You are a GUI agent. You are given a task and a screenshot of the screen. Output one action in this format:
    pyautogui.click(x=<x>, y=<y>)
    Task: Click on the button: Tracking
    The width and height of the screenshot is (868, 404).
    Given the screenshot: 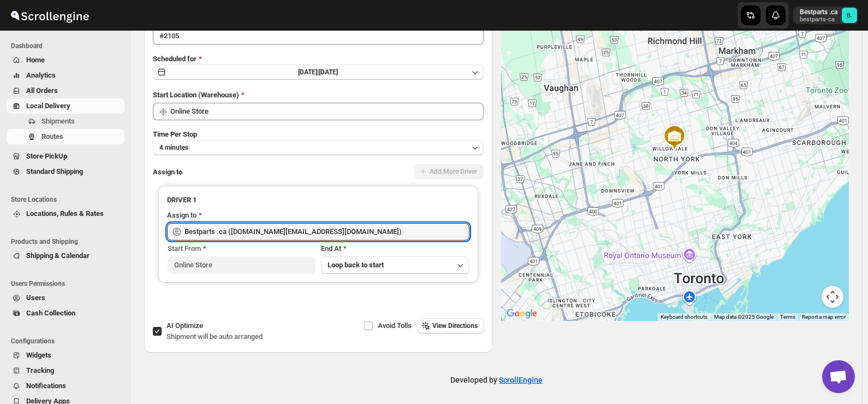 What is the action you would take?
    pyautogui.click(x=66, y=370)
    